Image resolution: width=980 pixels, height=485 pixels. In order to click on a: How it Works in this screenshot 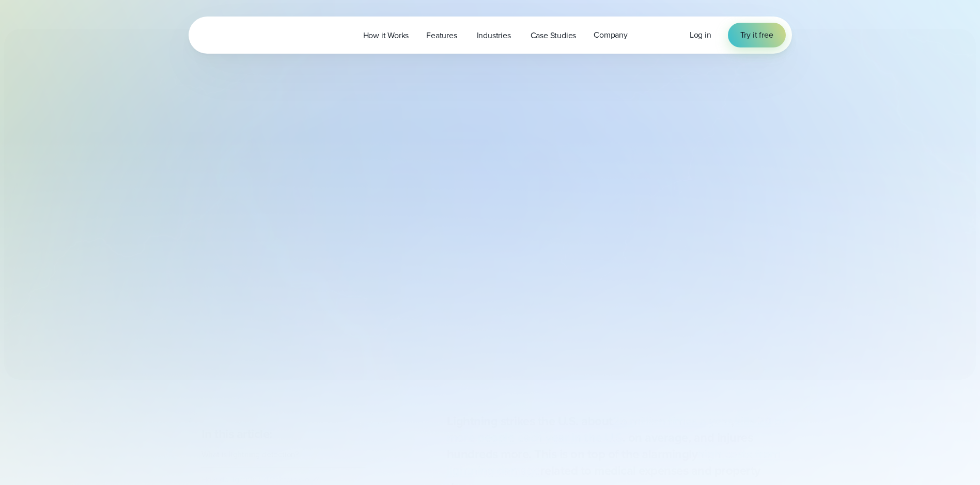, I will do `click(386, 35)`.